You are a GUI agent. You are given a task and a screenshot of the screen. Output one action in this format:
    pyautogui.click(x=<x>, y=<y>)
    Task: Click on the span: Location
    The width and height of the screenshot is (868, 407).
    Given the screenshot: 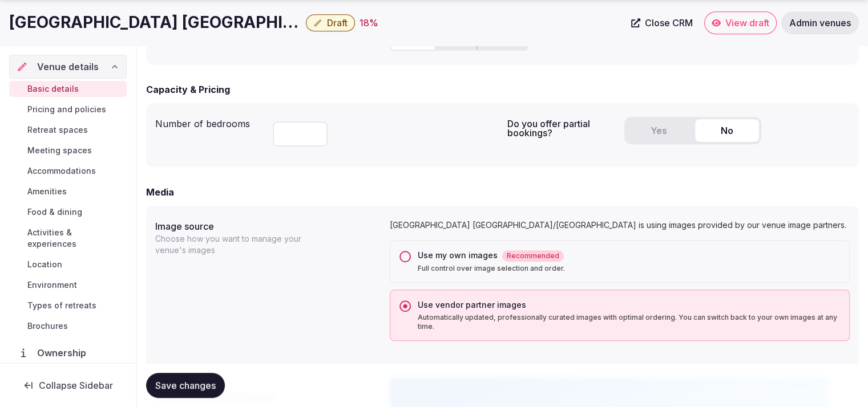 What is the action you would take?
    pyautogui.click(x=44, y=264)
    